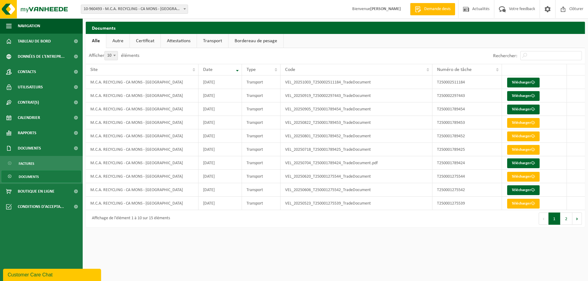  Describe the element at coordinates (29, 118) in the screenshot. I see `span: Calendrier` at that location.